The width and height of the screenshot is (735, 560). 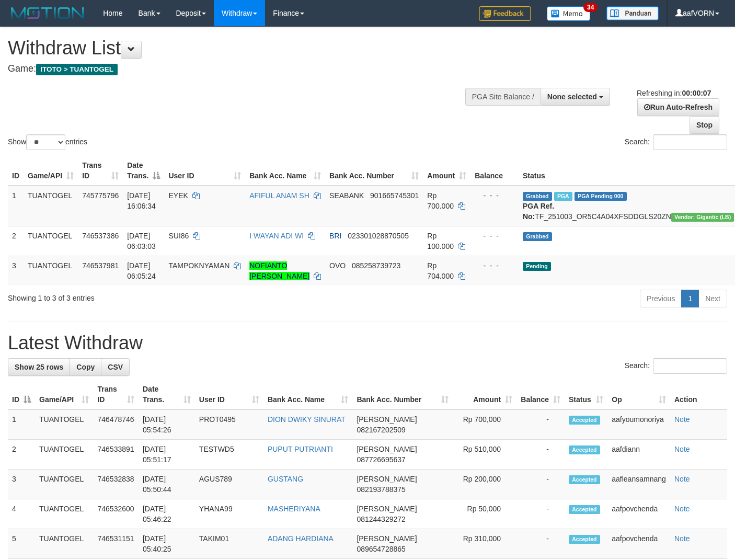 I want to click on td: YHANA99, so click(x=229, y=514).